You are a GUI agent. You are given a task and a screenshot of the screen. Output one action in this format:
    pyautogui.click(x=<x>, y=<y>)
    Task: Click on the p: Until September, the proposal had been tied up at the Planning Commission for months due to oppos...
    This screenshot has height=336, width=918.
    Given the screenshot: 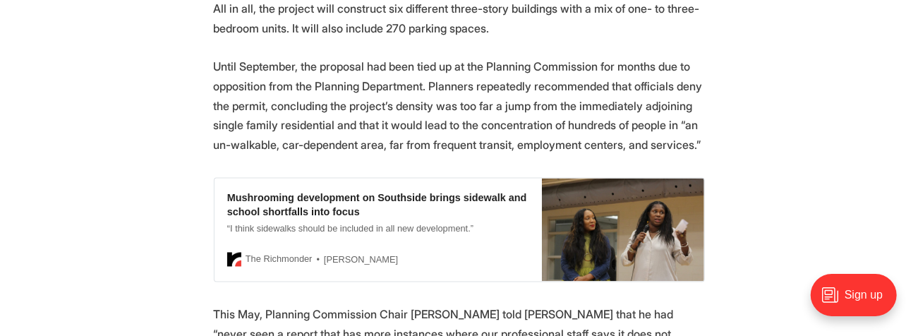 What is the action you would take?
    pyautogui.click(x=459, y=106)
    